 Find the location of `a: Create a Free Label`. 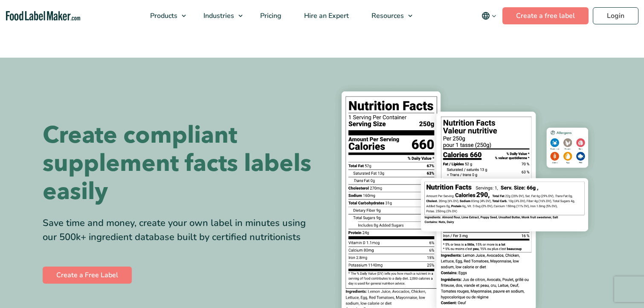

a: Create a Free Label is located at coordinates (87, 274).